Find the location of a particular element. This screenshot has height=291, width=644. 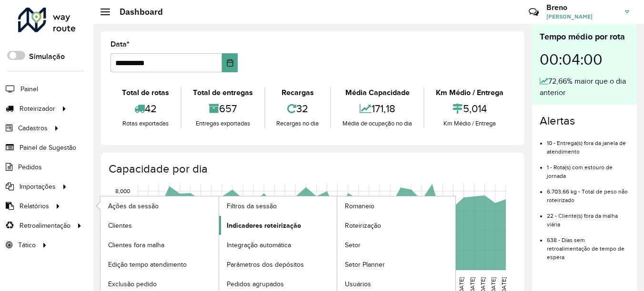

div: 32 is located at coordinates (298, 108).